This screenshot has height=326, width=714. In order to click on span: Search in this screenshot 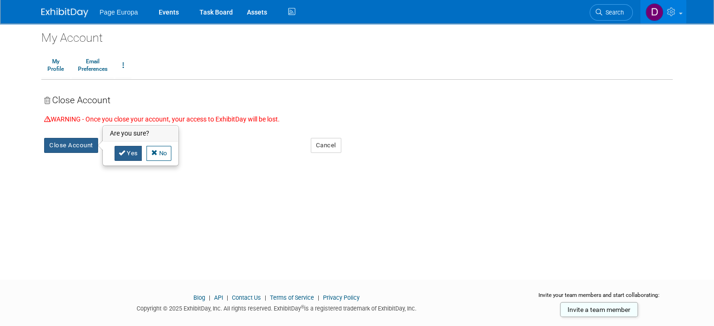, I will do `click(613, 12)`.